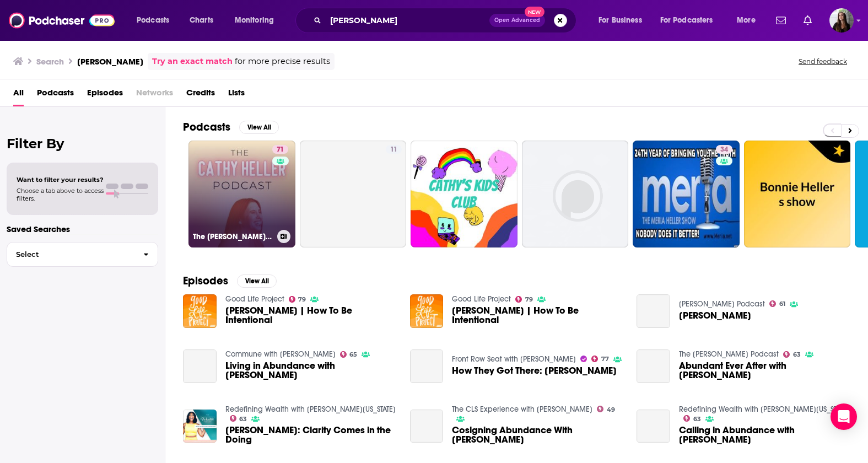  What do you see at coordinates (154, 94) in the screenshot?
I see `span: Networks` at bounding box center [154, 94].